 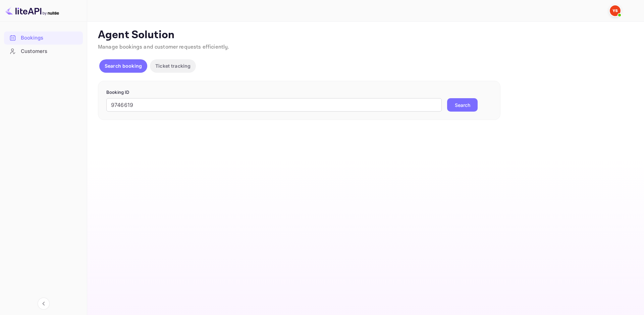 I want to click on input: Enter Booking ID (e.g., 63782194), so click(x=274, y=105).